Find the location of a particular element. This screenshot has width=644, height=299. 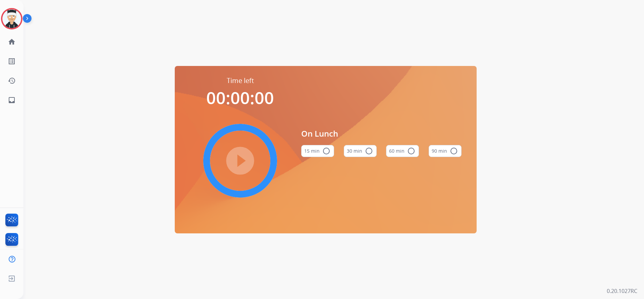

img: avatar is located at coordinates (12, 19).